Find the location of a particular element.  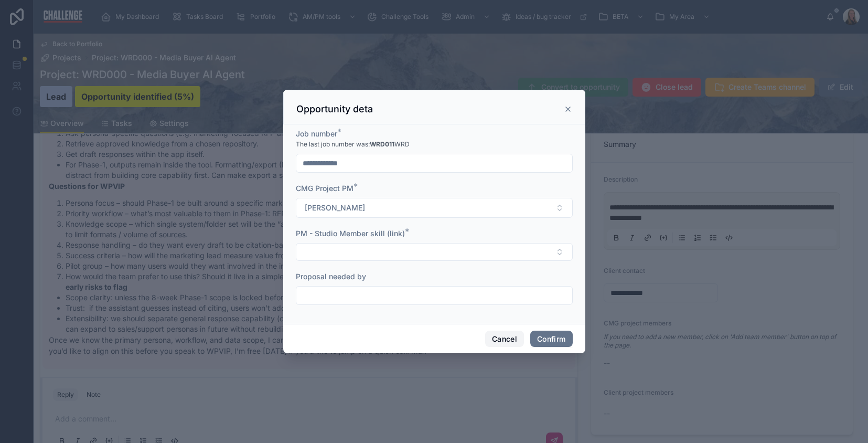

button: Cancel is located at coordinates (504, 339).